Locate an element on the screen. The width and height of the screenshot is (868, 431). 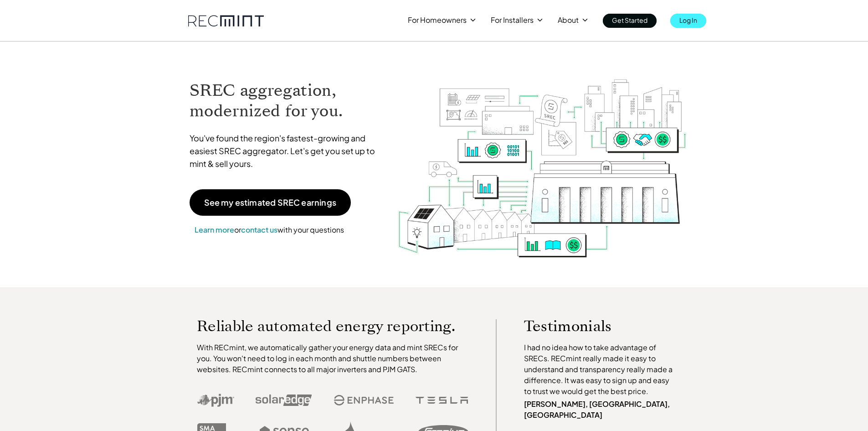
p: You've found the region's fastest-growing and easiest SREC aggregator. Let's get you set up to mi... is located at coordinates (287, 151).